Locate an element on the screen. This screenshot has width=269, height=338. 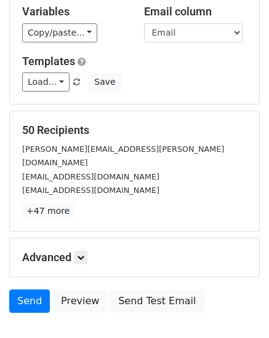
a: Preview is located at coordinates (80, 301).